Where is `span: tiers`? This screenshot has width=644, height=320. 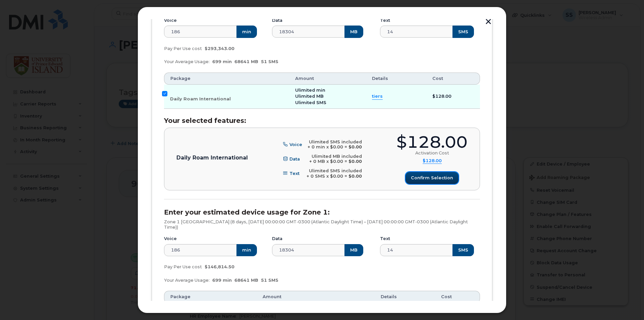
span: tiers is located at coordinates (377, 97).